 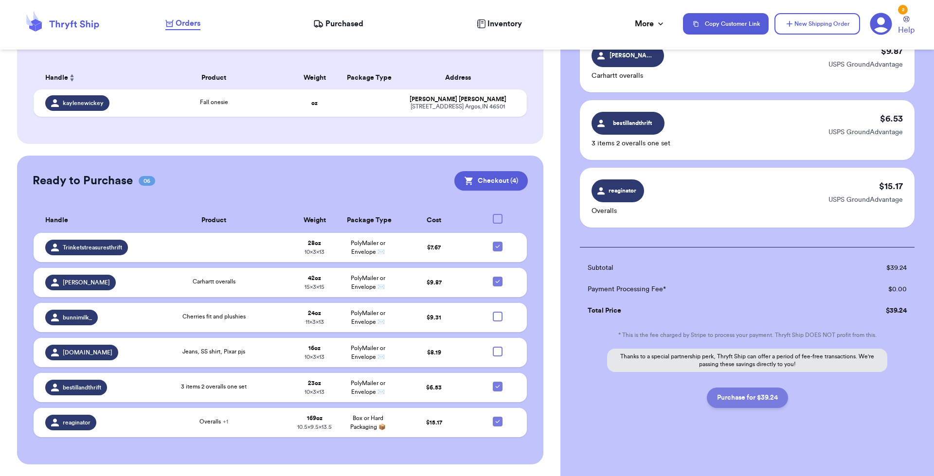 What do you see at coordinates (314, 103) in the screenshot?
I see `strong: oz` at bounding box center [314, 103].